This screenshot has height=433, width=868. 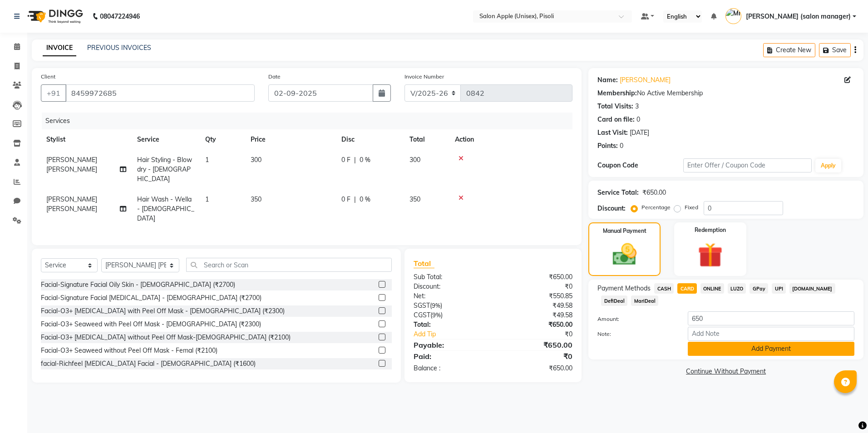 What do you see at coordinates (710, 230) in the screenshot?
I see `label: Redemption` at bounding box center [710, 230].